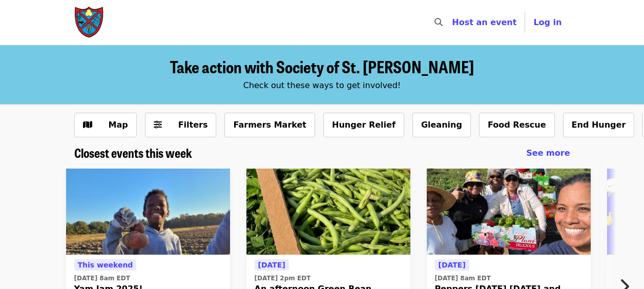  What do you see at coordinates (322, 86) in the screenshot?
I see `div: Check out these ways to get involved!` at bounding box center [322, 86].